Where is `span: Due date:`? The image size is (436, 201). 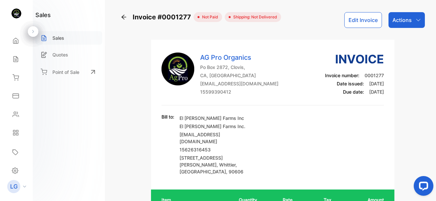 span: Due date: is located at coordinates (354, 91).